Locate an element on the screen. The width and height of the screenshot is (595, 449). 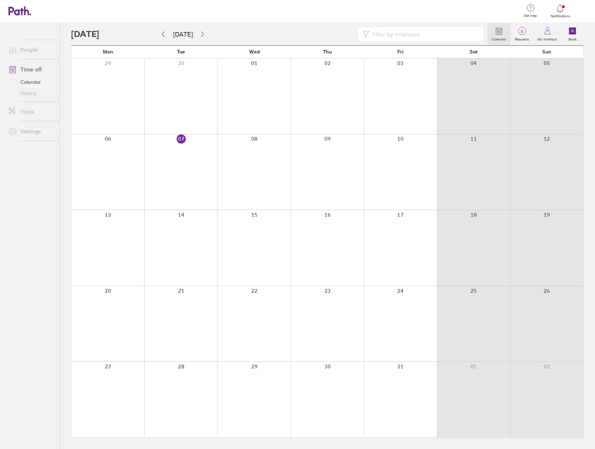
span: Fri is located at coordinates (400, 52).